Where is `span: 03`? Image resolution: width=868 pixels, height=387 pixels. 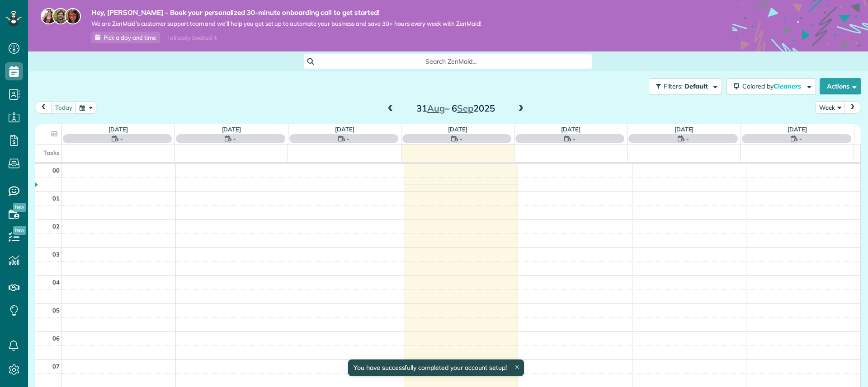
span: 03 is located at coordinates (56, 254).